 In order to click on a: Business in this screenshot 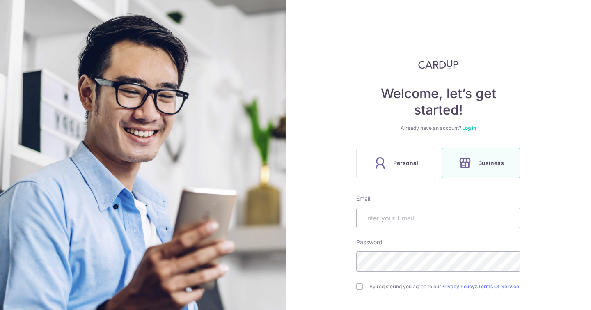, I will do `click(481, 163)`.